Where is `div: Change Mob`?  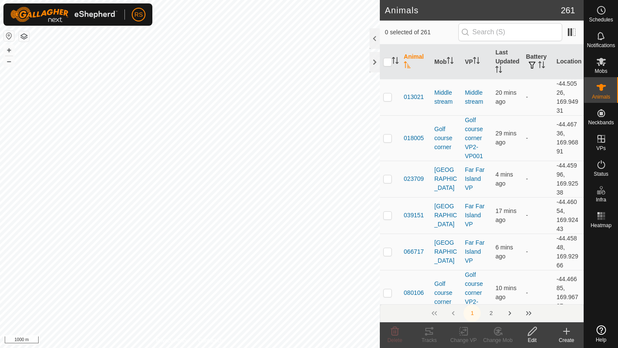 div: Change Mob is located at coordinates (498, 341).